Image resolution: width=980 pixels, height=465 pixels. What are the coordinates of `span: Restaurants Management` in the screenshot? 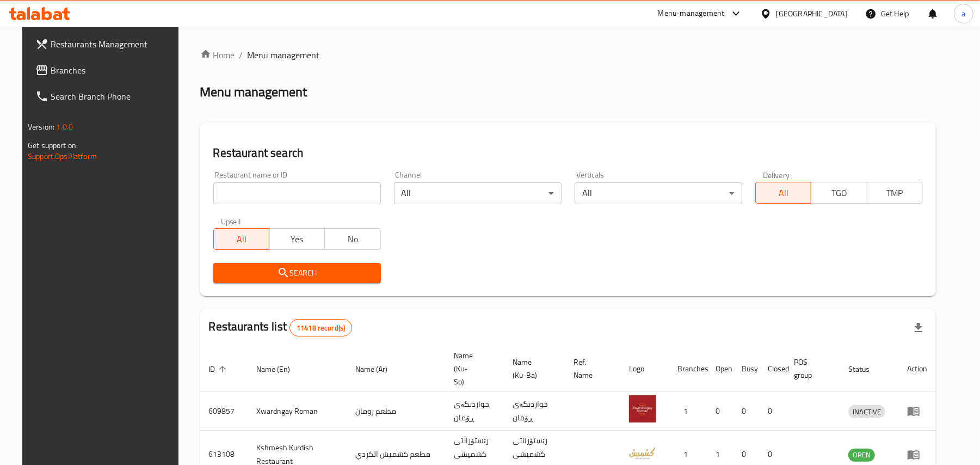 It's located at (114, 44).